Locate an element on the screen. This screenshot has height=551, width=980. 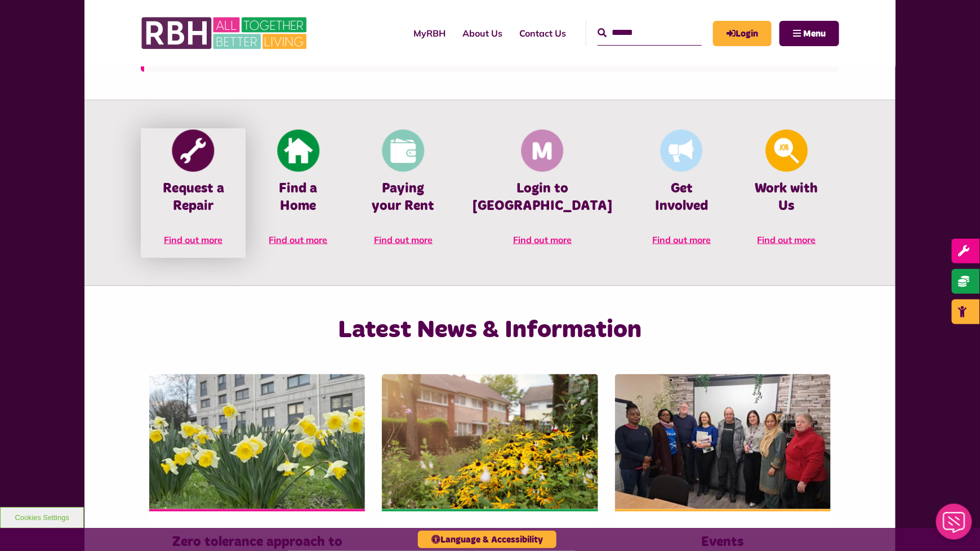
a: Looking For A Job Work with Us Find out more is located at coordinates (787, 193).